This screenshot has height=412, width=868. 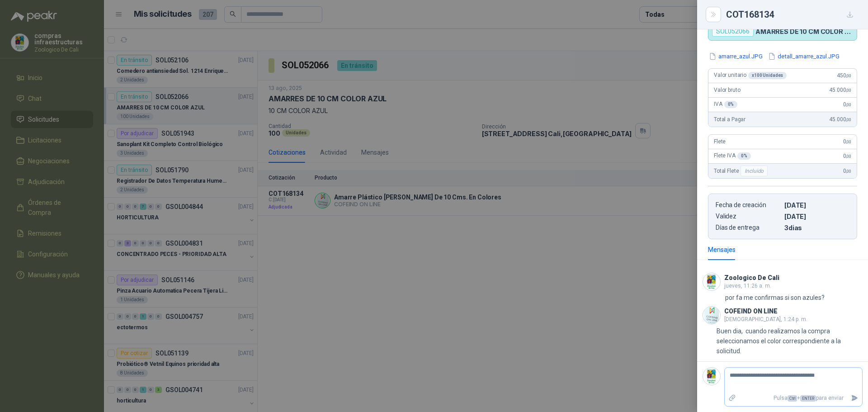 I want to click on span: ENTER, so click(x=808, y=399).